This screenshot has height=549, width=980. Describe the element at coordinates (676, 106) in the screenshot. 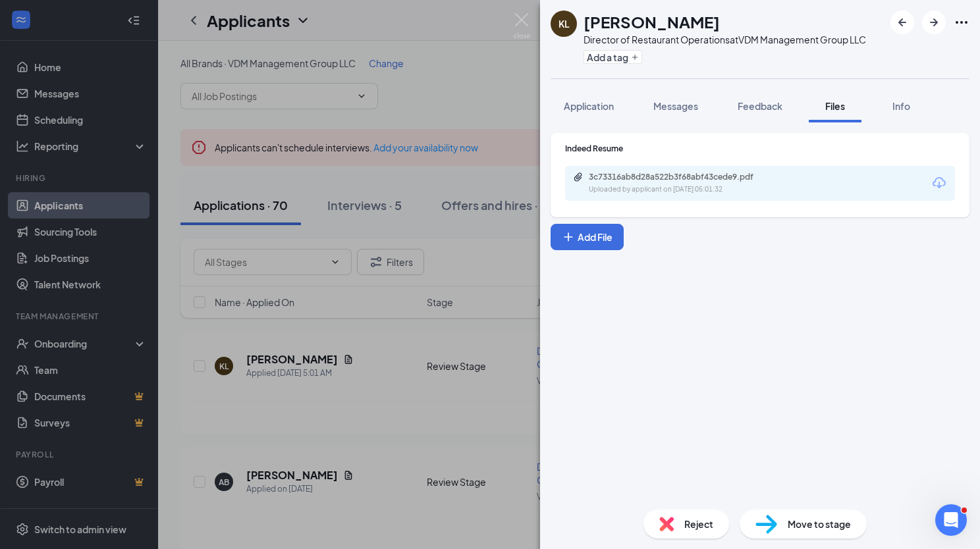

I see `span: Messages` at that location.